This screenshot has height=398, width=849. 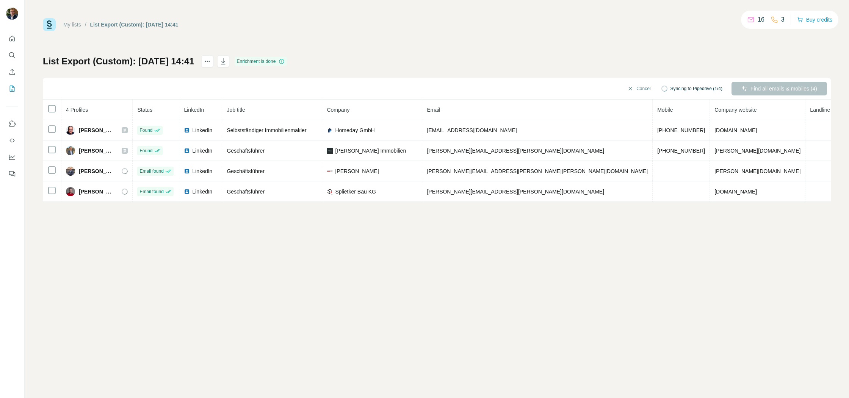 What do you see at coordinates (12, 124) in the screenshot?
I see `button: Use Surfe on LinkedIn` at bounding box center [12, 124].